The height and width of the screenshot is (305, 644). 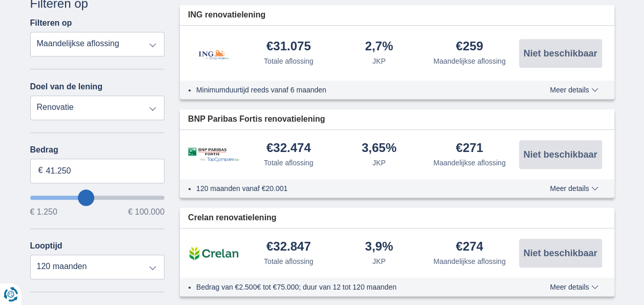 I want to click on div: €259, so click(x=470, y=47).